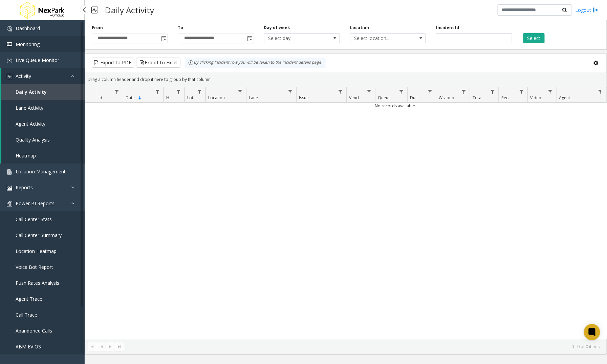  Describe the element at coordinates (550, 91) in the screenshot. I see `a: Video Filter Menu` at that location.